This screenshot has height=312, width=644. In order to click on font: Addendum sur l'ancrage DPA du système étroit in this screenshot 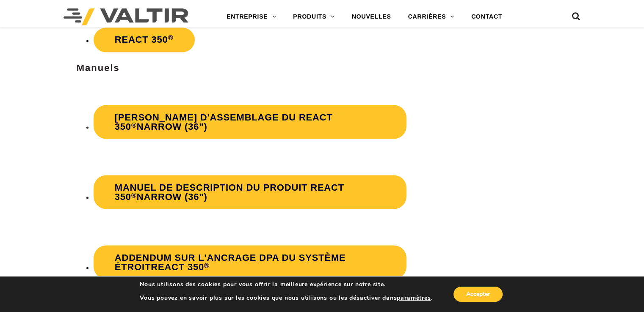, I will do `click(230, 262)`.